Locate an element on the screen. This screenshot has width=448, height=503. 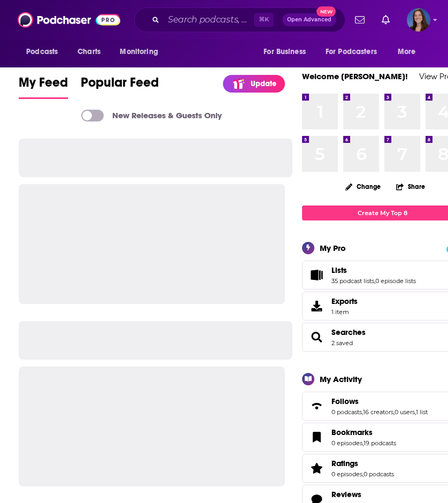
a: 35 podcast lists is located at coordinates (353, 281).